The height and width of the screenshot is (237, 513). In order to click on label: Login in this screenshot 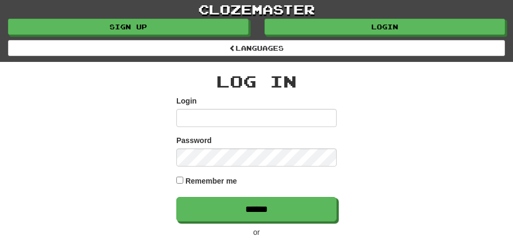, I will do `click(186, 101)`.